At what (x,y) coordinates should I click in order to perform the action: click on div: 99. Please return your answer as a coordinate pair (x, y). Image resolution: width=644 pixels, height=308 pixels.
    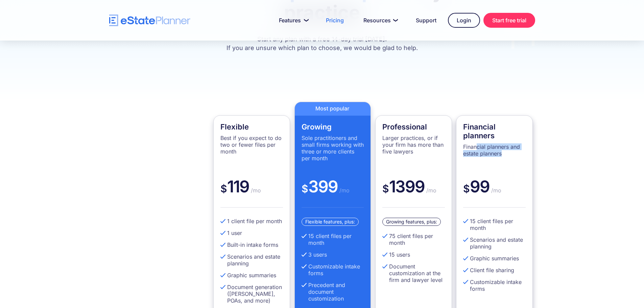
    Looking at the image, I should click on (495, 192).